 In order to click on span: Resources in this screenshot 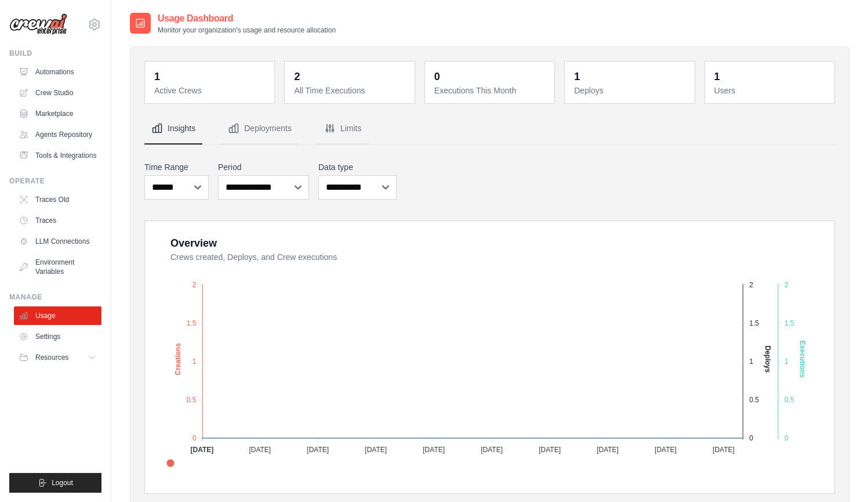, I will do `click(52, 358)`.